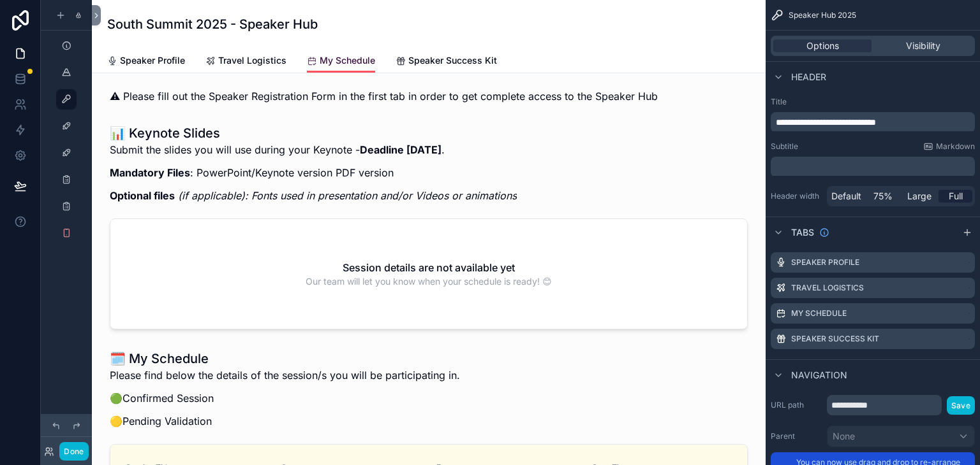 The height and width of the screenshot is (465, 980). I want to click on span: 75%, so click(883, 196).